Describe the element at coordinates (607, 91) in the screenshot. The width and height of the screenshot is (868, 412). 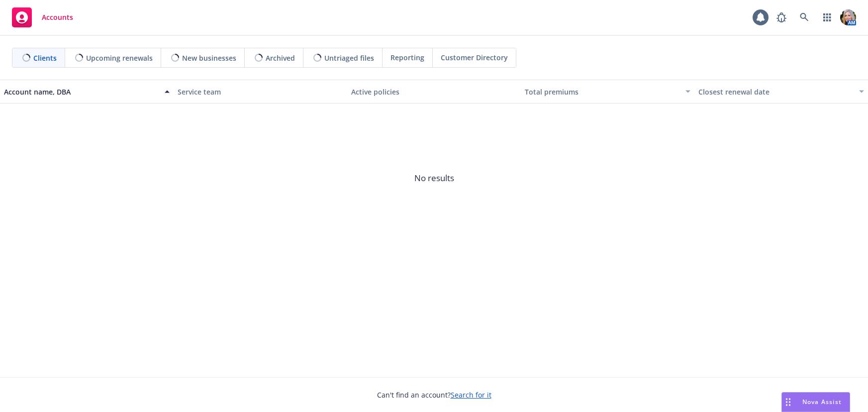
I see `button: Total premiums` at that location.